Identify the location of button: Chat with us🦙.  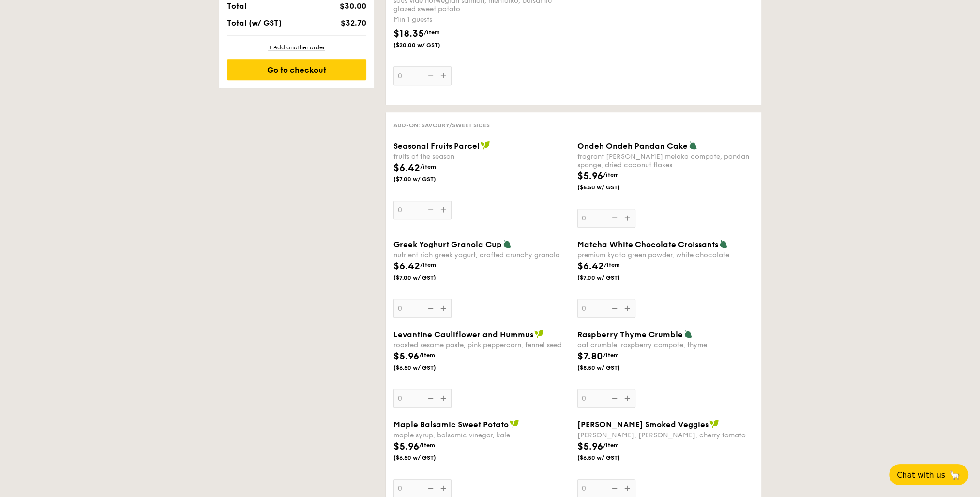
(928, 475).